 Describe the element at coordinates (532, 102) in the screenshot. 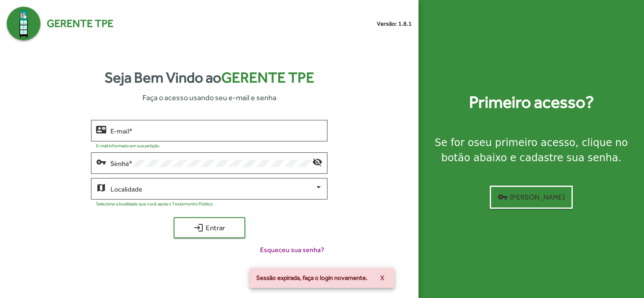

I see `strong: Primeiro acesso?` at that location.